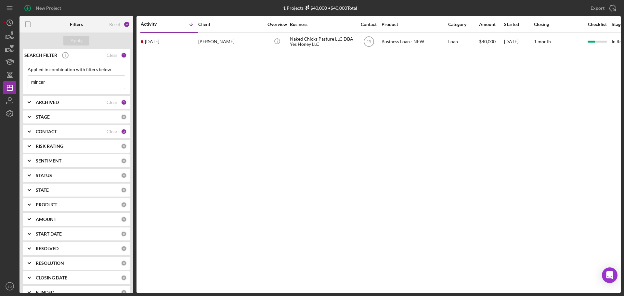  What do you see at coordinates (519, 24) in the screenshot?
I see `div: Started` at bounding box center [519, 24].